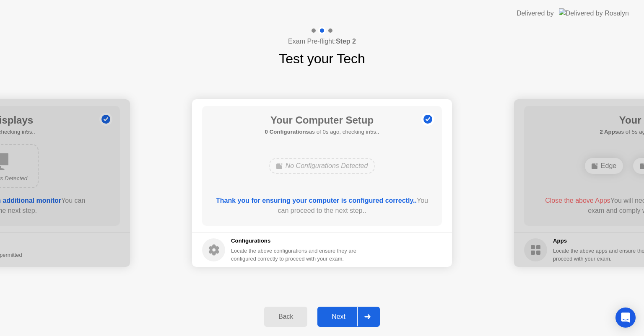 The height and width of the screenshot is (336, 644). What do you see at coordinates (349, 317) in the screenshot?
I see `button: Next` at bounding box center [349, 317].